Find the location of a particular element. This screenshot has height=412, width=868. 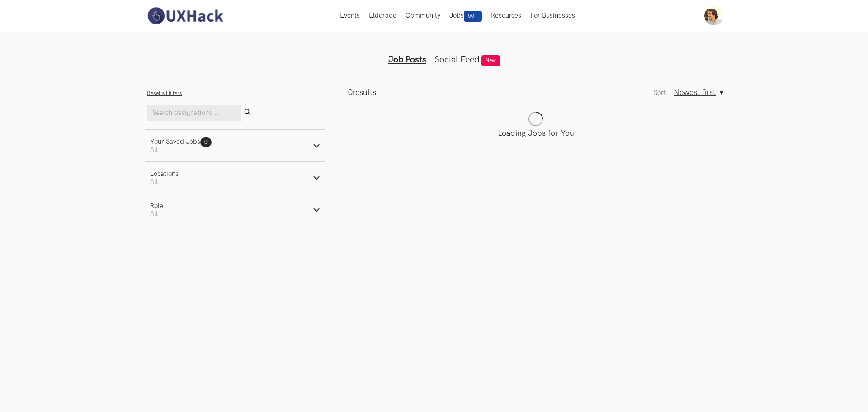

button: Newest first, Sort: is located at coordinates (699, 93).